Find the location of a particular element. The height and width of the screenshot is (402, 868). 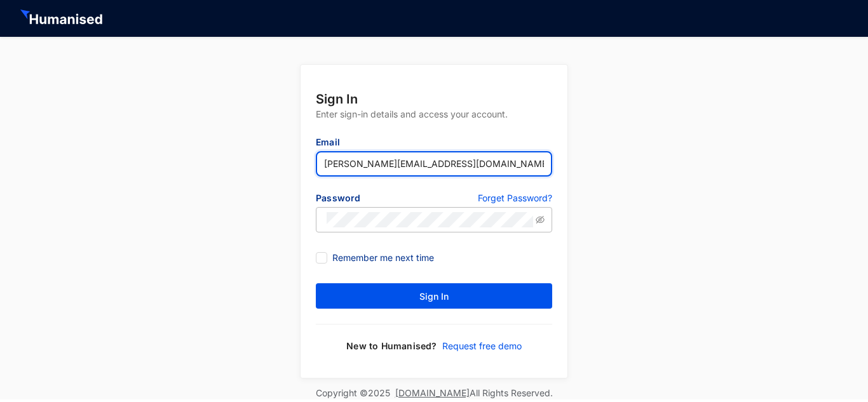

p: New to Humanised? is located at coordinates (392, 346).